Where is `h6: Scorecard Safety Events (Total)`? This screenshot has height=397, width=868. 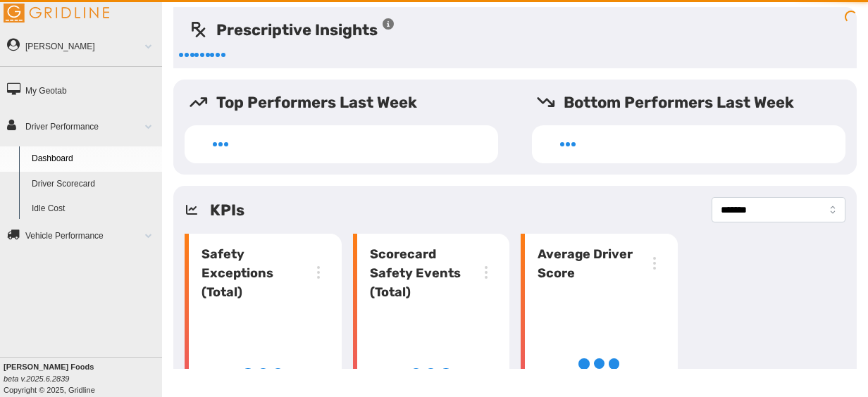
h6: Scorecard Safety Events (Total) is located at coordinates (421, 273).